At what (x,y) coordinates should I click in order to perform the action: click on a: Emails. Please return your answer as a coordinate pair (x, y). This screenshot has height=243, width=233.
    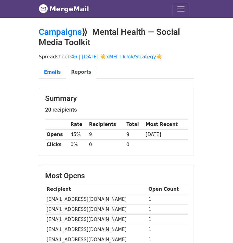
    Looking at the image, I should click on (52, 72).